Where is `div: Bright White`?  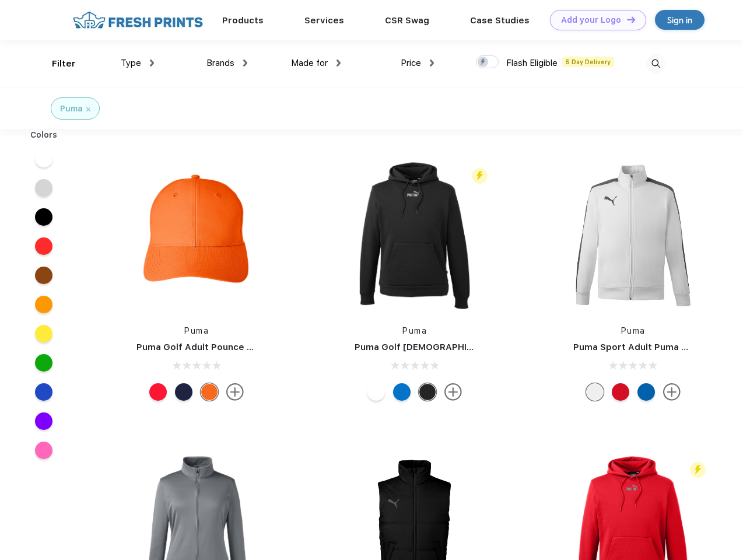
div: Bright White is located at coordinates (376, 392).